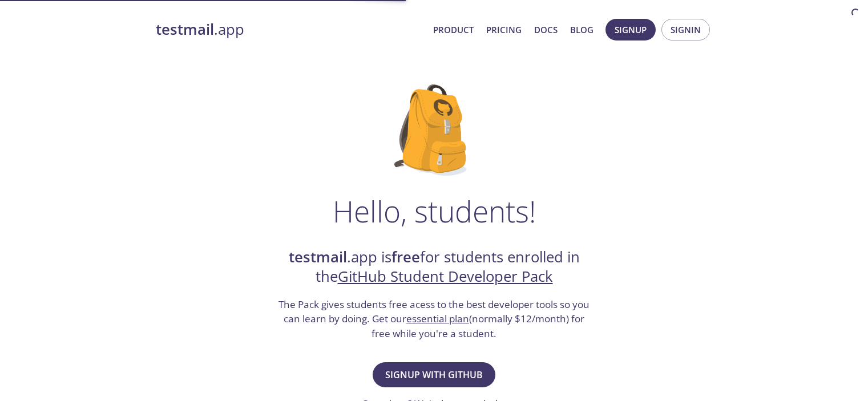 The image size is (868, 401). What do you see at coordinates (546, 30) in the screenshot?
I see `a: Docs` at bounding box center [546, 30].